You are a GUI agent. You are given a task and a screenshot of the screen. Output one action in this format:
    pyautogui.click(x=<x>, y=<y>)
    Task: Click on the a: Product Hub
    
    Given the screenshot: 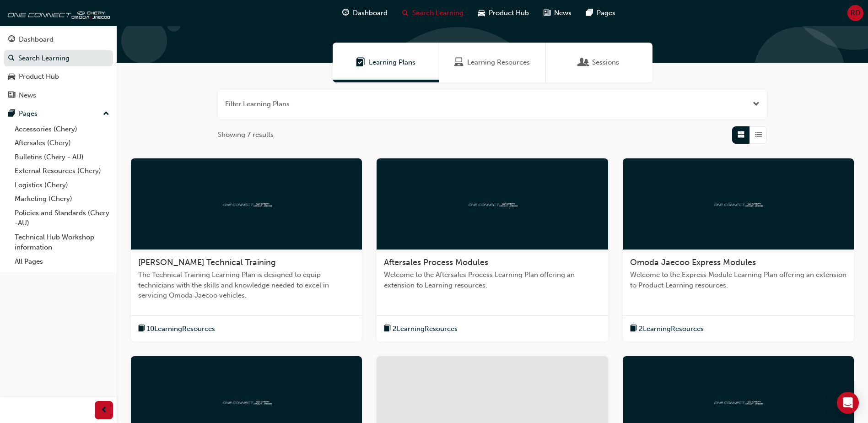 What is the action you would take?
    pyautogui.click(x=58, y=76)
    